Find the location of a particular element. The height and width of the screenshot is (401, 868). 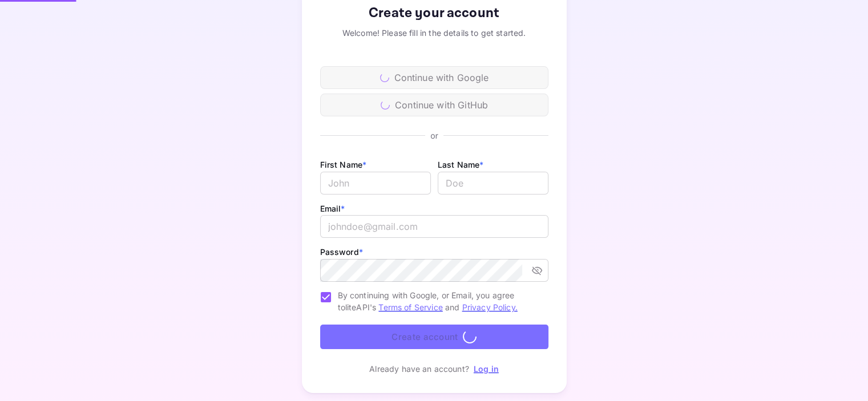

label: Email is located at coordinates (333, 208).